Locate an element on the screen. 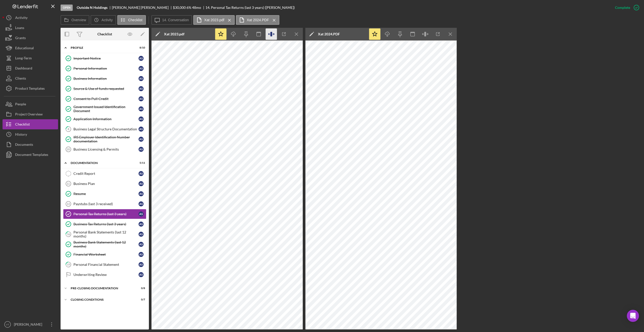 The image size is (644, 332). tspan: 8 is located at coordinates (68, 129).